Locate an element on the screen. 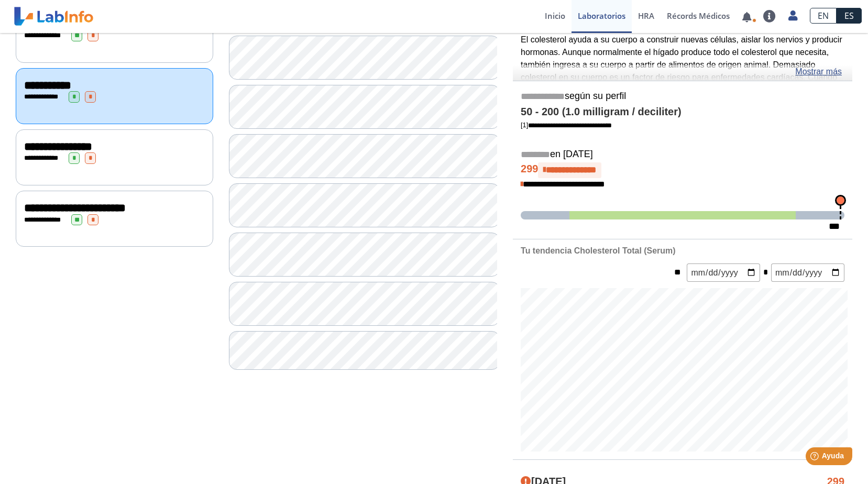  a: ES is located at coordinates (849, 16).